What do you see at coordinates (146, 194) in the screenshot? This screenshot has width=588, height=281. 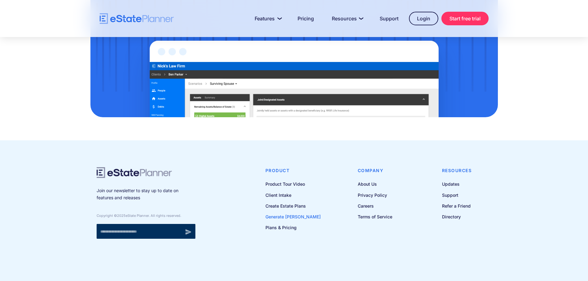 I see `p: Join our newsletter to stay up to date on features and releases` at bounding box center [146, 194].